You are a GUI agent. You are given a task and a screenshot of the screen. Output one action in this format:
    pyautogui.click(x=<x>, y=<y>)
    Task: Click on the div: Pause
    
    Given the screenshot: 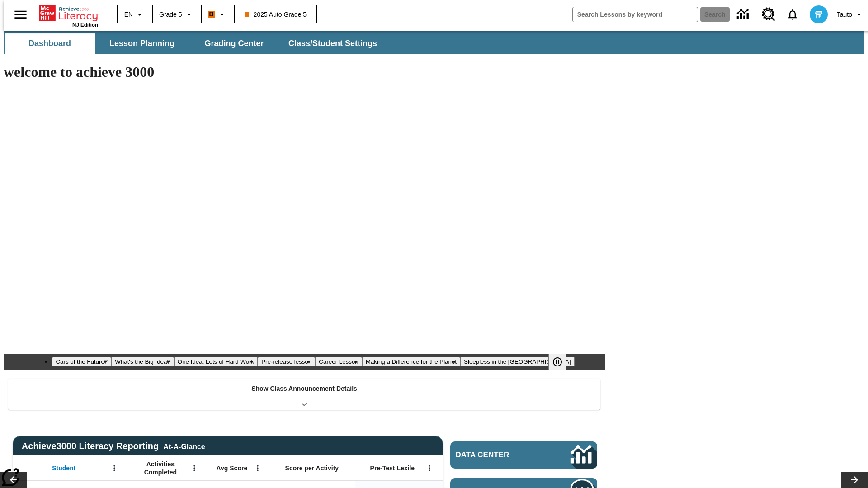 What is the action you would take?
    pyautogui.click(x=562, y=362)
    